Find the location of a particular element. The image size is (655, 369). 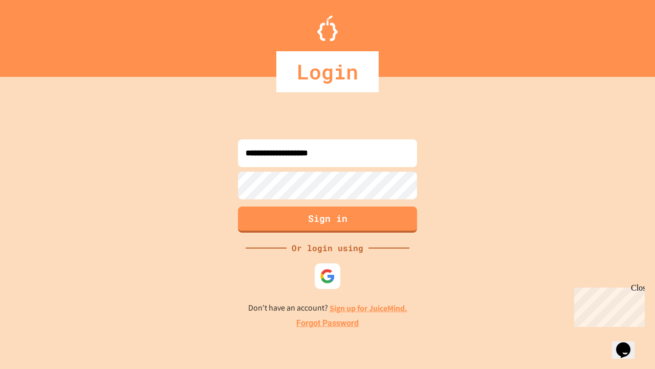

a: Sign up for JuiceMind. is located at coordinates (369, 308).